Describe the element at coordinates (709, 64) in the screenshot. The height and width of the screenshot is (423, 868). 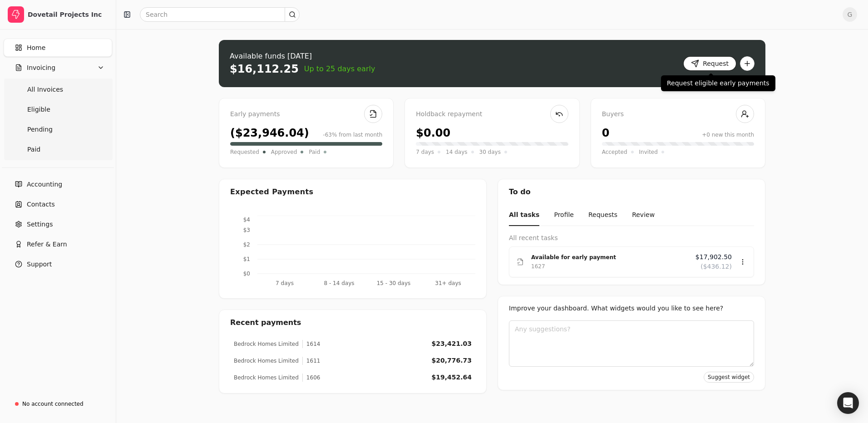
I see `button: Request` at that location.